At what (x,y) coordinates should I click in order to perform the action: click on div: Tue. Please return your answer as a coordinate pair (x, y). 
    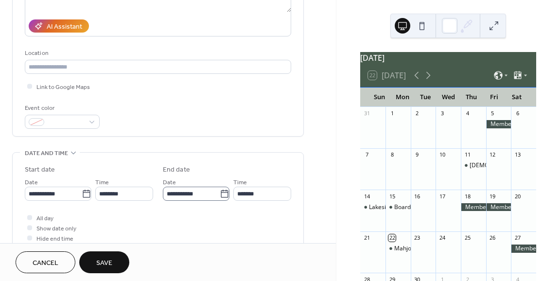
    Looking at the image, I should click on (425, 97).